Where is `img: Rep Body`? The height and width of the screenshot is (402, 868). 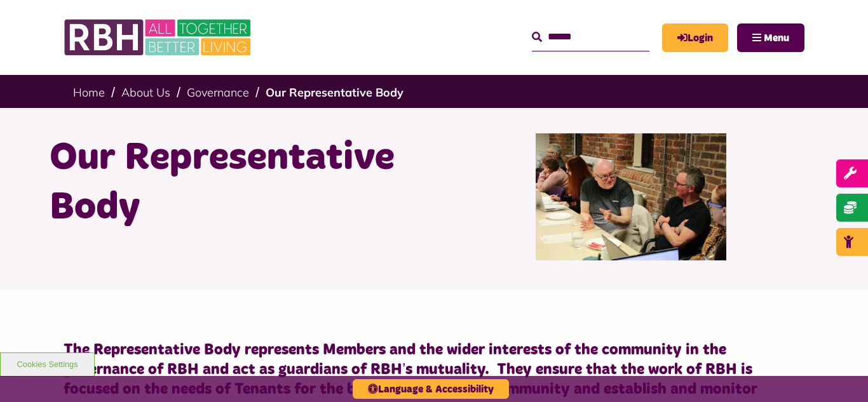
img: Rep Body is located at coordinates (631, 197).